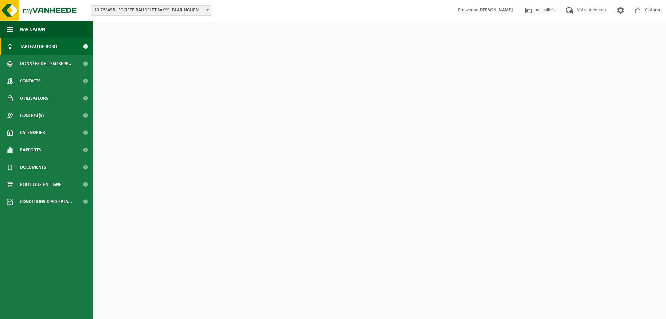 Image resolution: width=666 pixels, height=319 pixels. Describe the element at coordinates (39, 47) in the screenshot. I see `span: Tableau de bord` at that location.